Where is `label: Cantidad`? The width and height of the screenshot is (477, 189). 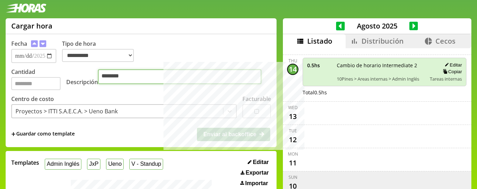
label: Cantidad is located at coordinates (39, 79).